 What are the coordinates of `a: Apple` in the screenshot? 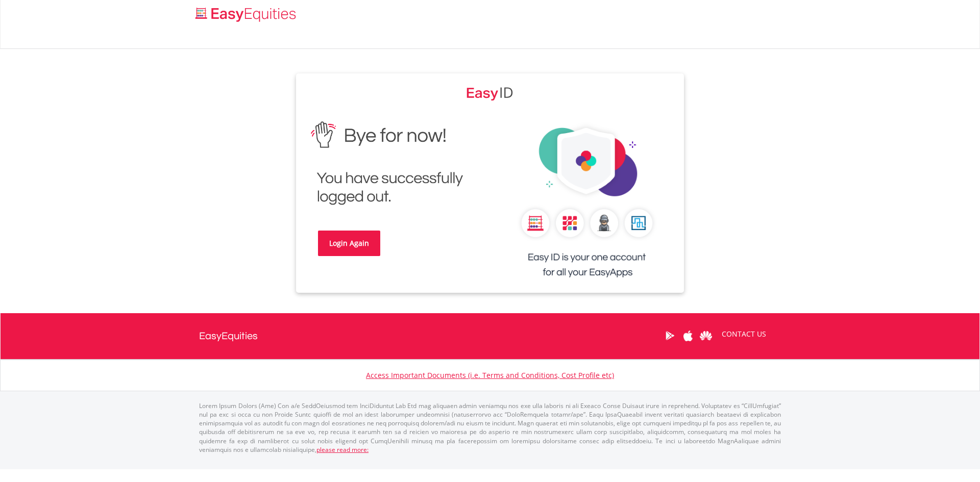 It's located at (688, 336).